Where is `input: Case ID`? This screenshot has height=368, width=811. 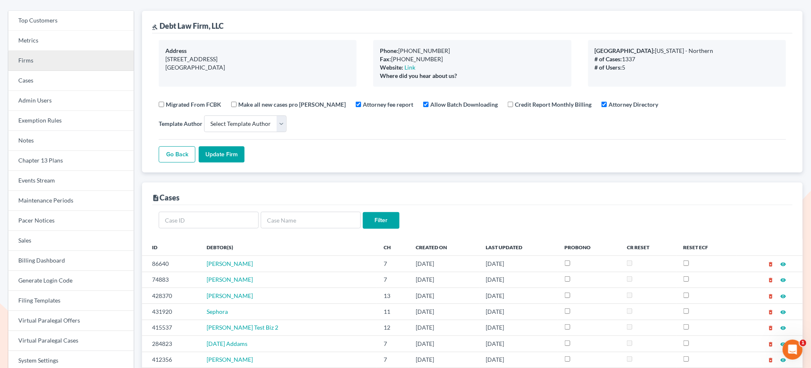 input: Case ID is located at coordinates (209, 220).